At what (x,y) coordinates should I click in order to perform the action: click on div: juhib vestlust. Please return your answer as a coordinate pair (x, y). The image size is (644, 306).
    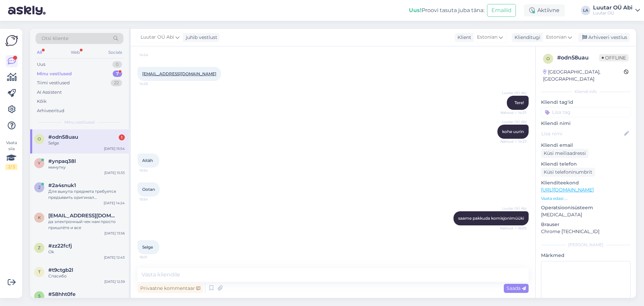
    Looking at the image, I should click on (201, 37).